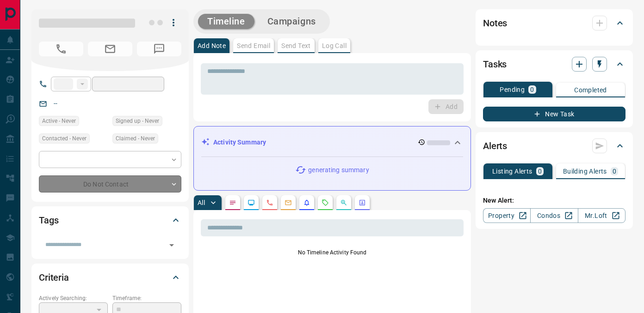 The height and width of the screenshot is (313, 644). Describe the element at coordinates (338, 170) in the screenshot. I see `p: generating summary` at that location.